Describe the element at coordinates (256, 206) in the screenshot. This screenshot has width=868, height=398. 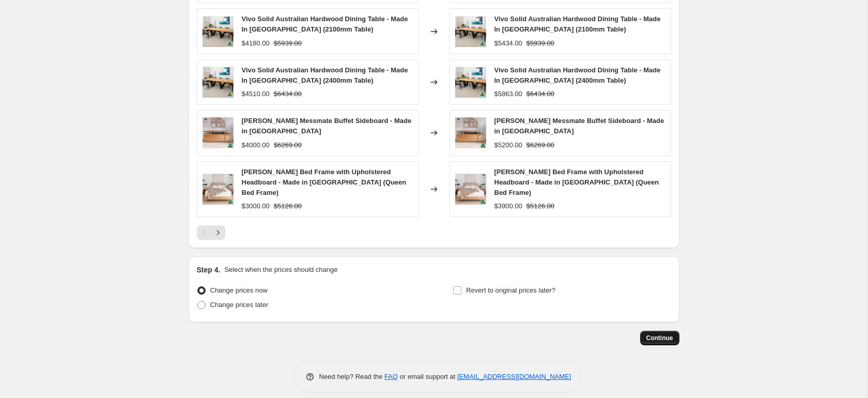
I see `div: $3000.00` at that location.